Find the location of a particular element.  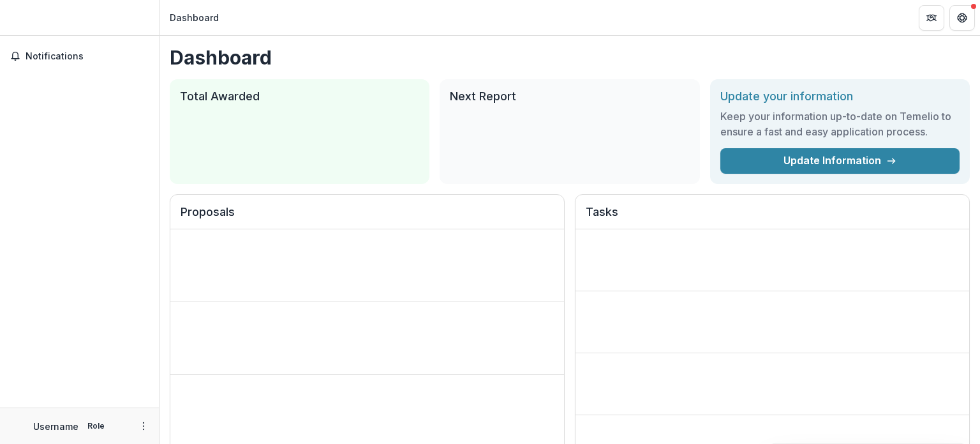

h2: Update your information is located at coordinates (840, 97).